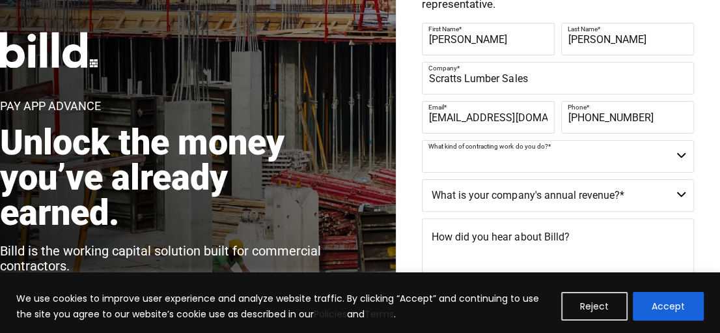  I want to click on span: Last Name, so click(583, 29).